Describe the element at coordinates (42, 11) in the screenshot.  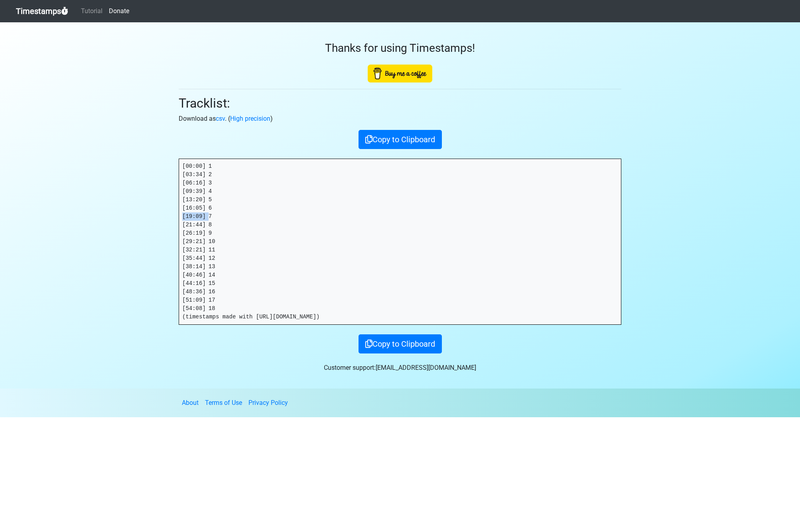
I see `a: Timestamps` at that location.